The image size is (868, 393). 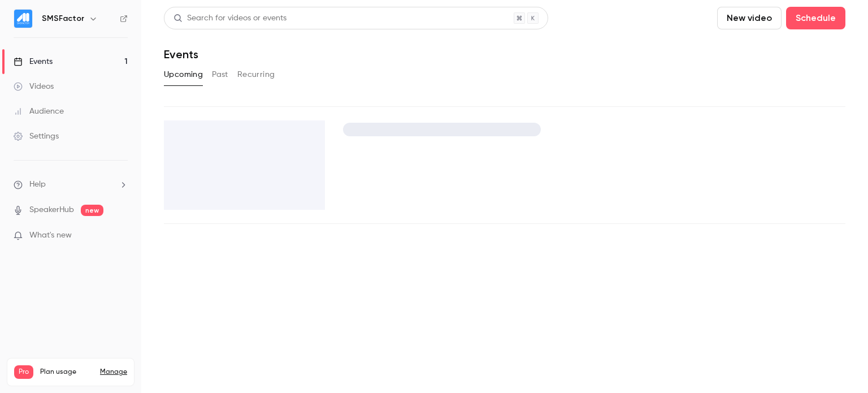 I want to click on h6: SMSFactor, so click(x=63, y=19).